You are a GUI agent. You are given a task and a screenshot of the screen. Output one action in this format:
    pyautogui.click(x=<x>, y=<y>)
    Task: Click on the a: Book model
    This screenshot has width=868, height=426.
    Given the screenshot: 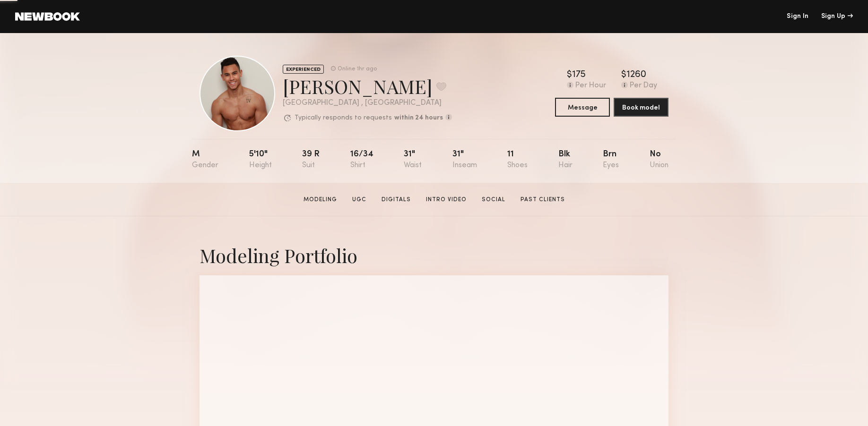 What is the action you would take?
    pyautogui.click(x=641, y=107)
    